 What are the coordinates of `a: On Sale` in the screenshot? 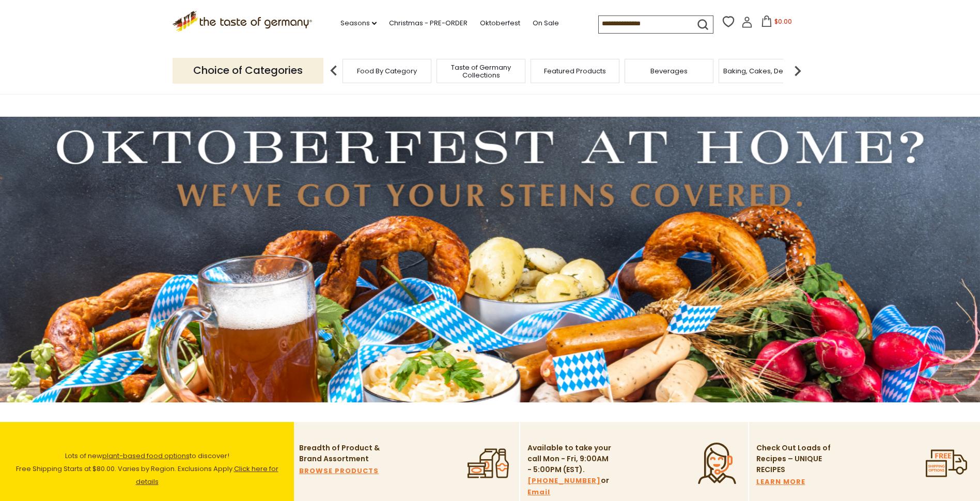 It's located at (545, 23).